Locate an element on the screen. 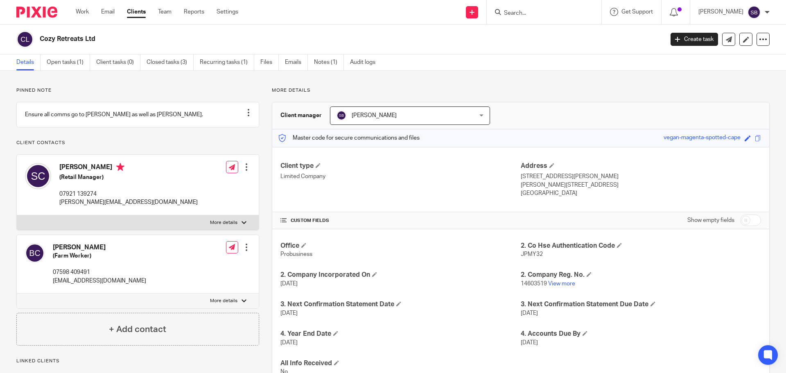 The image size is (786, 373). a: Settings is located at coordinates (227, 12).